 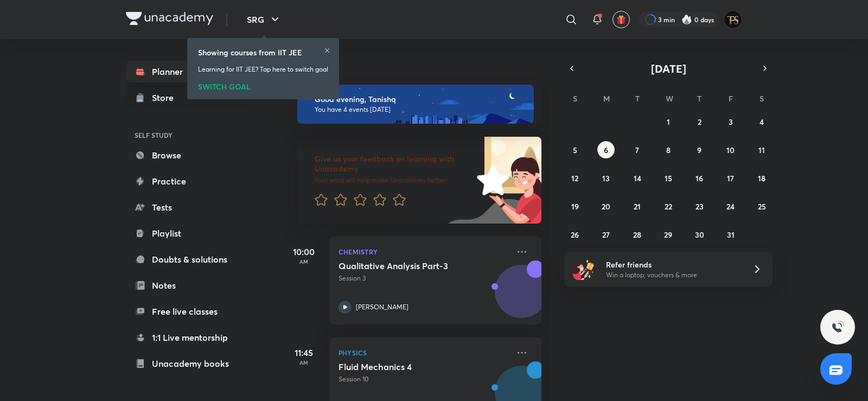 I want to click on abbr: October 10, 2025, so click(x=730, y=150).